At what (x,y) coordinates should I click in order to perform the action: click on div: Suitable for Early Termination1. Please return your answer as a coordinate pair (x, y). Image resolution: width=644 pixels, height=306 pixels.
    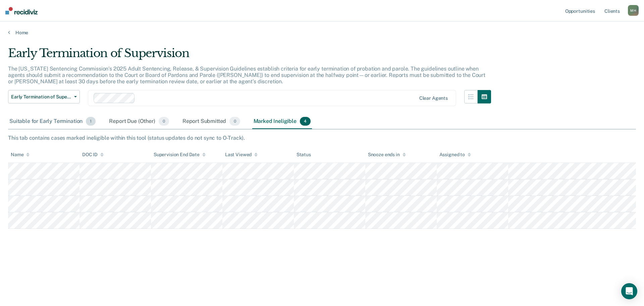
    Looking at the image, I should click on (53, 122).